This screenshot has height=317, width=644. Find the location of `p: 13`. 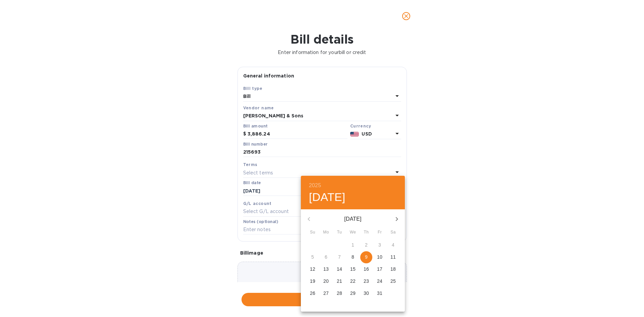

p: 13 is located at coordinates (326, 269).